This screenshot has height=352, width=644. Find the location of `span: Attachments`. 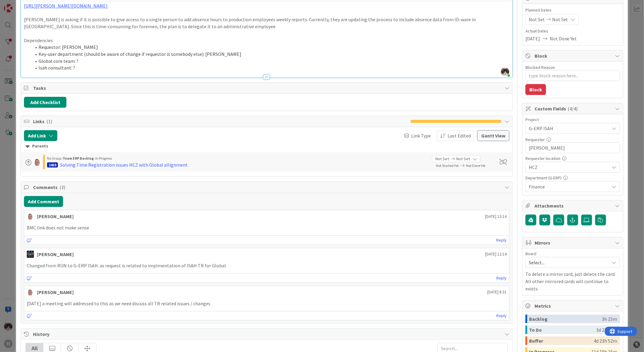

span: Attachments is located at coordinates (574, 205).